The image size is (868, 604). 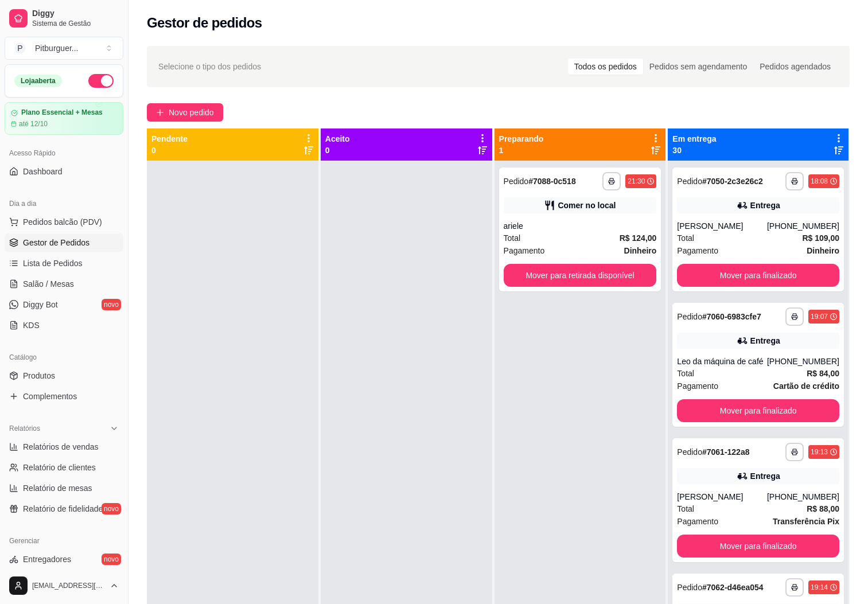 What do you see at coordinates (64, 243) in the screenshot?
I see `a: Gestor de Pedidos` at bounding box center [64, 243].